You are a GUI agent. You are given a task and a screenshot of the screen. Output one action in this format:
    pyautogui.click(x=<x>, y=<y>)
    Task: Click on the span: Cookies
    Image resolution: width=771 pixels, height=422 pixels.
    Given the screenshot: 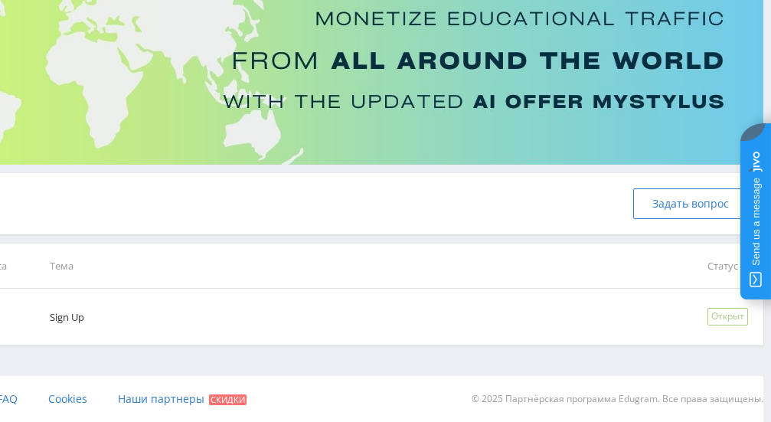 What is the action you would take?
    pyautogui.click(x=67, y=398)
    